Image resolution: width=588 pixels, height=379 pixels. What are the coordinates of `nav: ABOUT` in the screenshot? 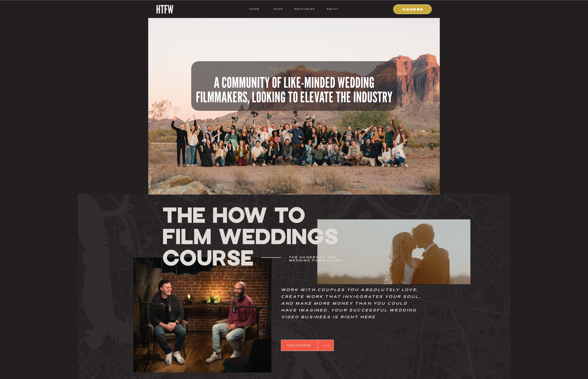 It's located at (332, 9).